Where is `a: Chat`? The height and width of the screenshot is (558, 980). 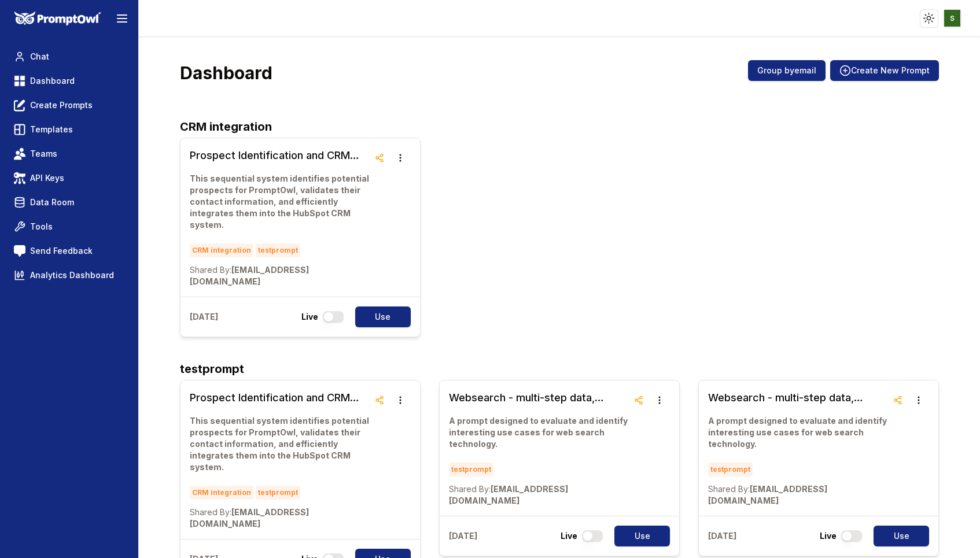
a: Chat is located at coordinates (69, 57).